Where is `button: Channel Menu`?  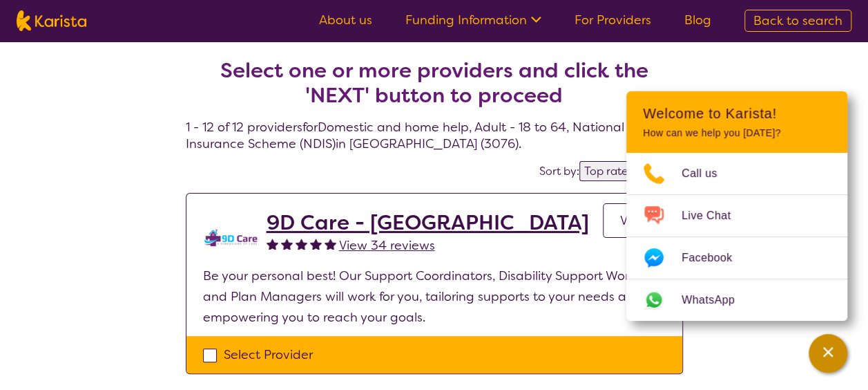 button: Channel Menu is located at coordinates (828, 353).